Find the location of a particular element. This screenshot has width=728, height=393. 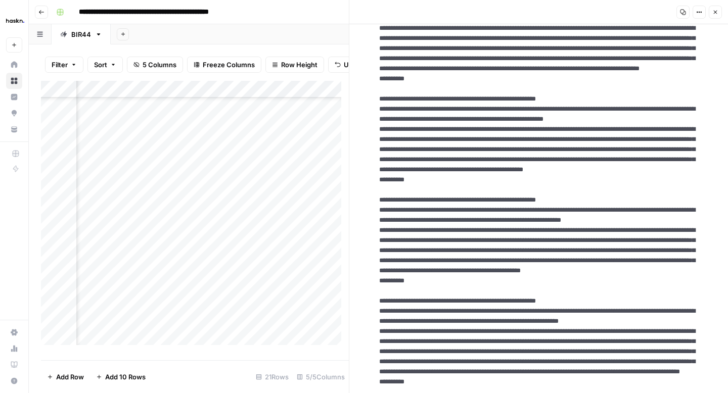

a: Browse is located at coordinates (14, 81).